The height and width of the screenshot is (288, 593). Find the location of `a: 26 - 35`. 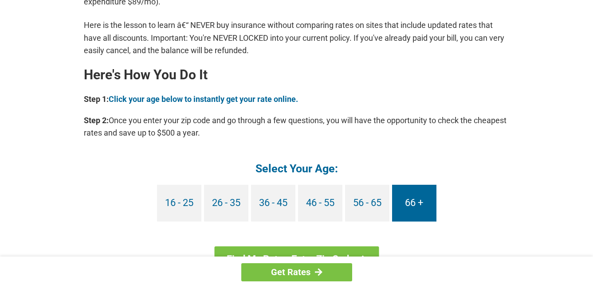

a: 26 - 35 is located at coordinates (226, 203).